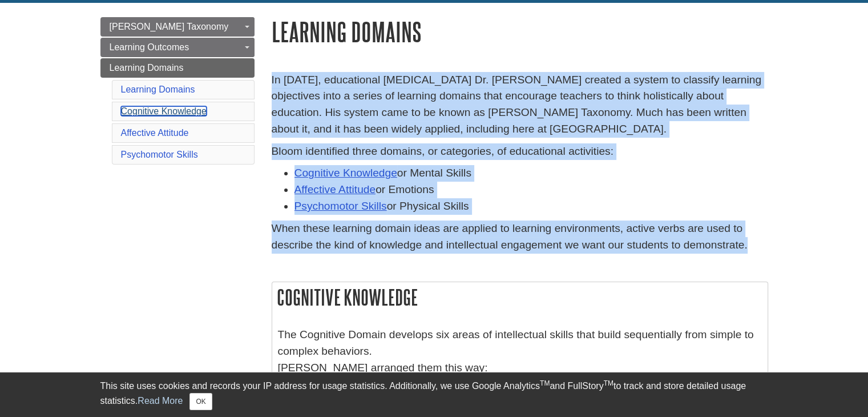 The height and width of the screenshot is (417, 868). What do you see at coordinates (531, 189) in the screenshot?
I see `li: or Emotions` at bounding box center [531, 189].